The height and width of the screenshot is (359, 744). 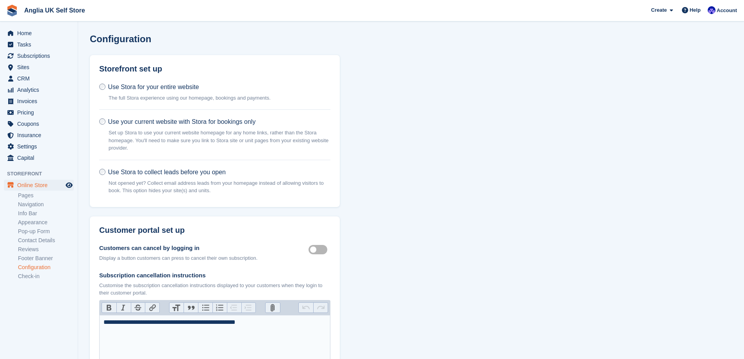 What do you see at coordinates (711, 10) in the screenshot?
I see `img: Lewis Scotney` at bounding box center [711, 10].